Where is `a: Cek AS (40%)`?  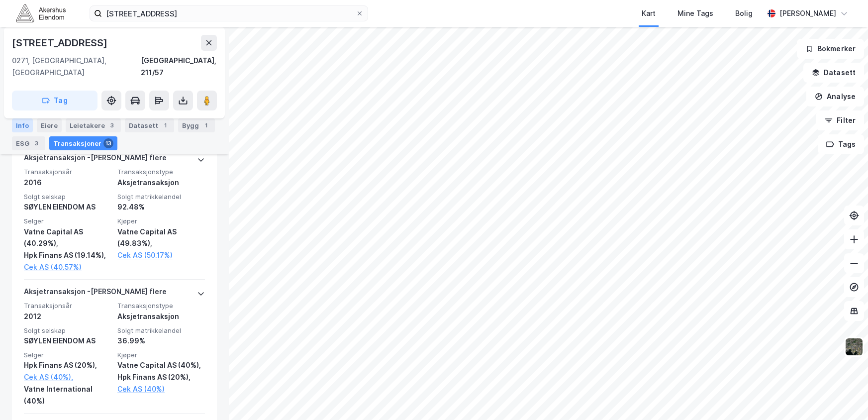
a: Cek AS (40%) is located at coordinates (161, 389).